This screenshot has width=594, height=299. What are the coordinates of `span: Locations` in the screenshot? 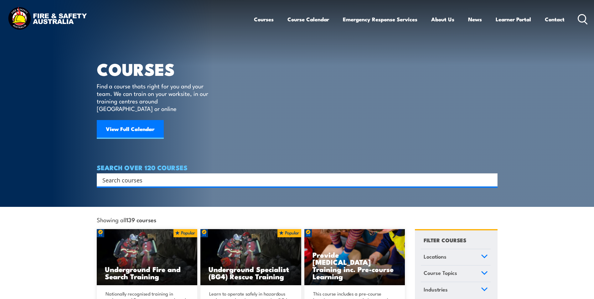 It's located at (435, 256).